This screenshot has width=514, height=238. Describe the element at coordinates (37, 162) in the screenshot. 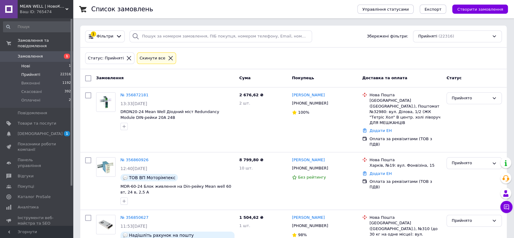

I see `span: Панель управління` at that location.